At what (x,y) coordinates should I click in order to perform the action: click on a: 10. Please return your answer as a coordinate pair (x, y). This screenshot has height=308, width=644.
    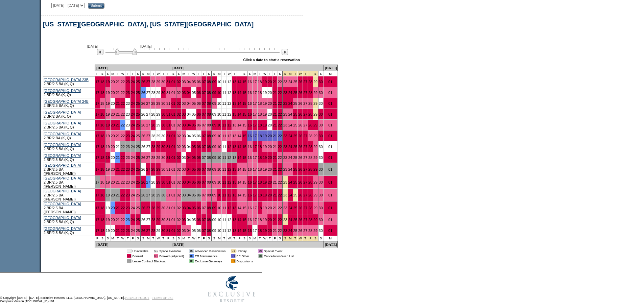
    Looking at the image, I should click on (219, 104).